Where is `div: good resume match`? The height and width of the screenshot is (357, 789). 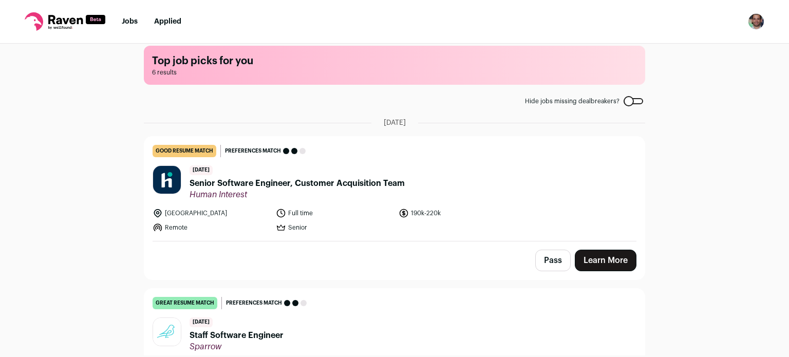
div: good resume match is located at coordinates (184, 151).